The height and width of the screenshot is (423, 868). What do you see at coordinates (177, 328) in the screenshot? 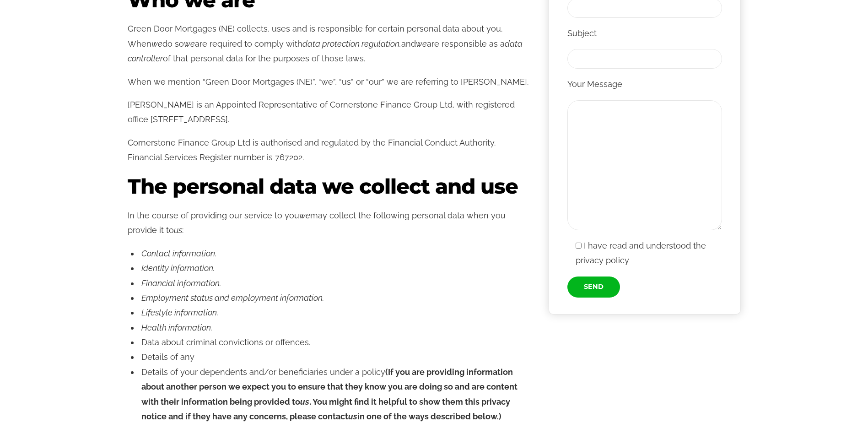
I see `em: Health information.` at bounding box center [177, 328].